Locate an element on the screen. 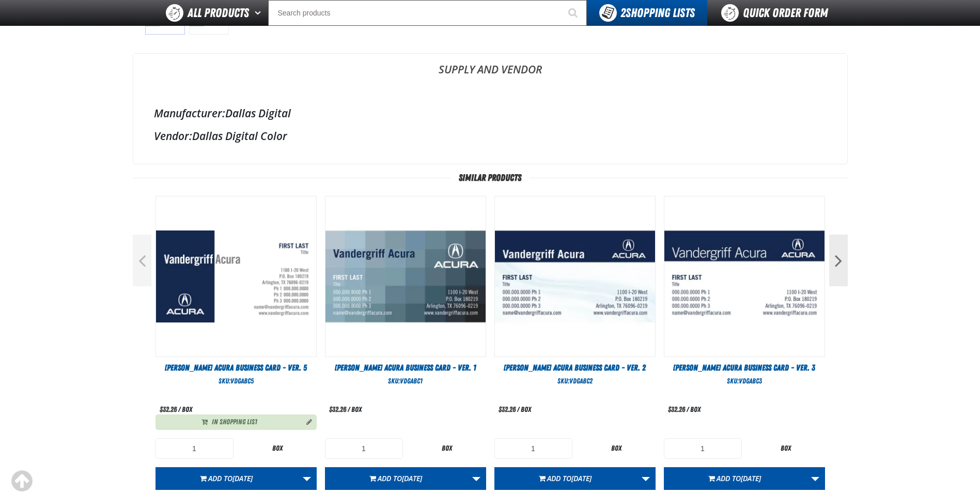 The height and width of the screenshot is (493, 980). label: Vendor: is located at coordinates (173, 136).